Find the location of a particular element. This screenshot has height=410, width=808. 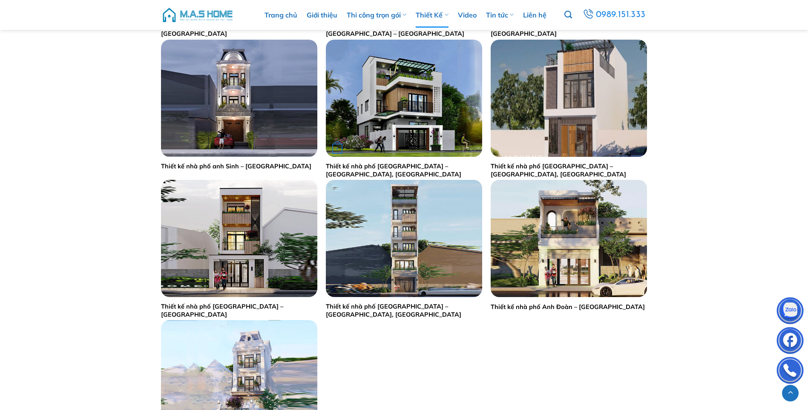

div: Đọc tiếp is located at coordinates (337, 148).